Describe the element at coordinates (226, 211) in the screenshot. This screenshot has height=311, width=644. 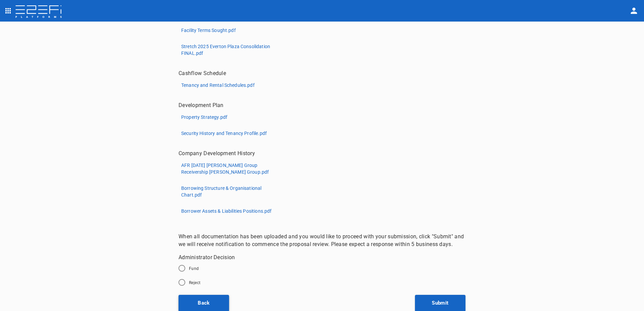
I see `p: Borrower Assets & Liabilities Positions.pdf` at that location.